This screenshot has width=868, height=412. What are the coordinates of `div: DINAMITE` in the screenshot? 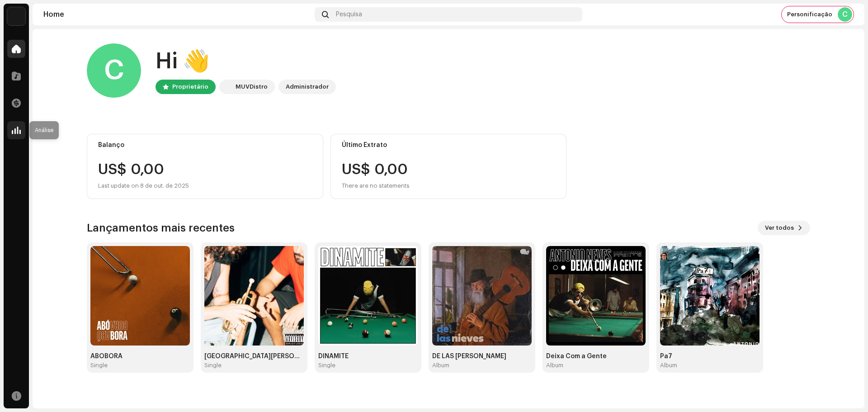 It's located at (368, 356).